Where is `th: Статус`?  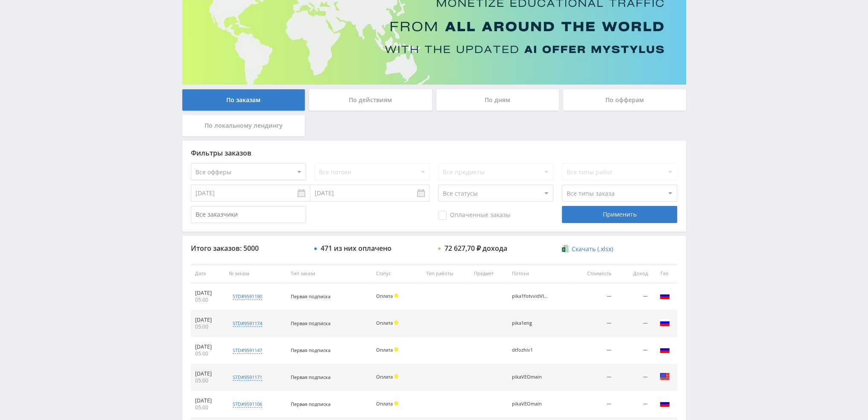 th: Статус is located at coordinates (397, 273).